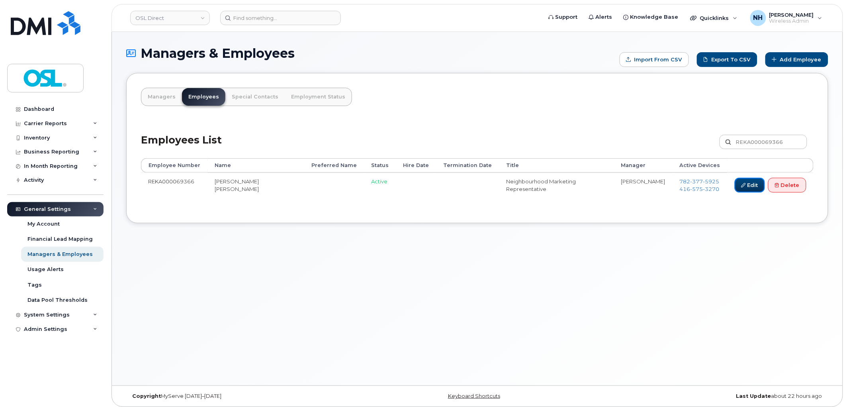 This screenshot has height=407, width=847. Describe the element at coordinates (162, 97) in the screenshot. I see `a: Managers` at that location.